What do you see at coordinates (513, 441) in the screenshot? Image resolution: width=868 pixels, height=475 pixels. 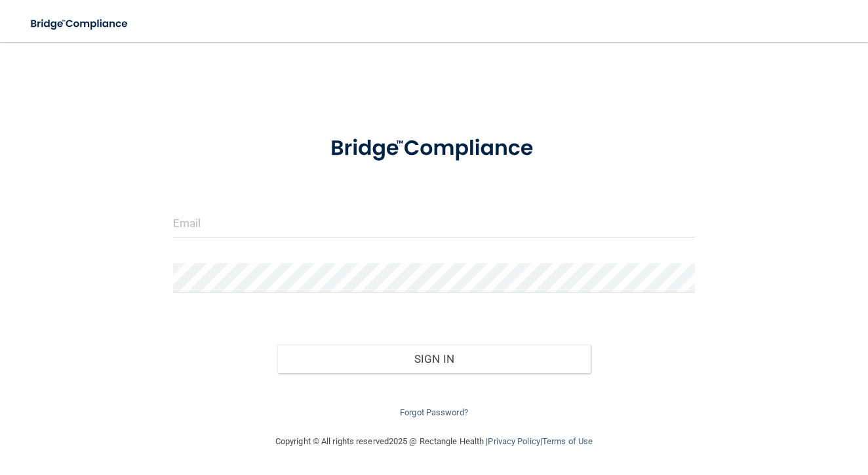 I see `a: Privacy Policy` at bounding box center [513, 441].